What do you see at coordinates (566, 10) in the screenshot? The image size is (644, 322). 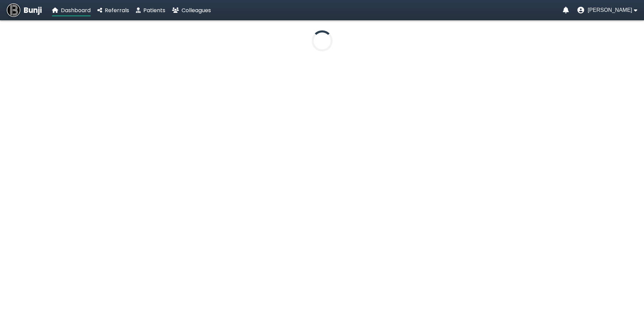 I see `a: Notifications` at bounding box center [566, 10].